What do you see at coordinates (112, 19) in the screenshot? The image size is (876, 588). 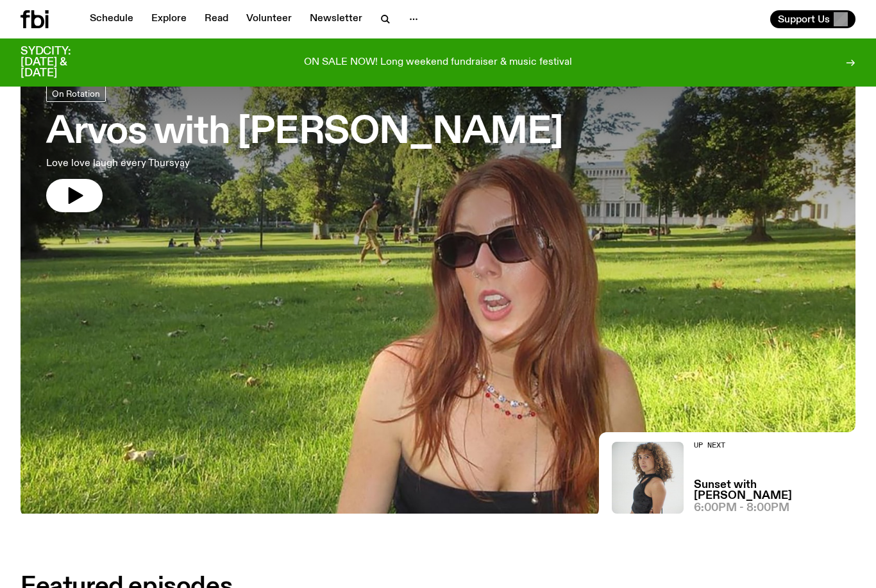 I see `a: Schedule` at bounding box center [112, 19].